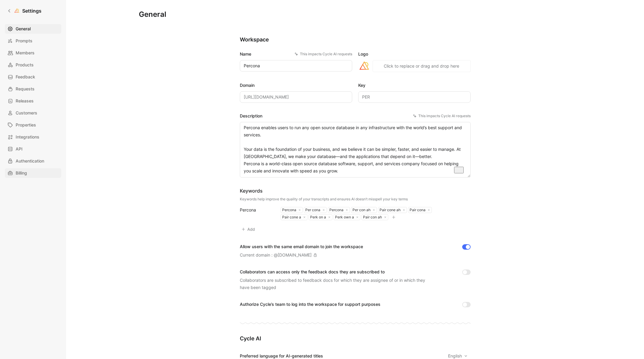 Image resolution: width=644 pixels, height=359 pixels. What do you see at coordinates (372, 217) in the screenshot?
I see `div: Pair con ah` at bounding box center [372, 217].